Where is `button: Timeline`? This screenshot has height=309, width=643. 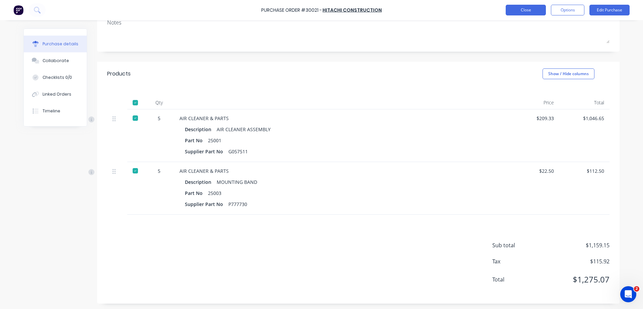
button: Timeline is located at coordinates (55, 111).